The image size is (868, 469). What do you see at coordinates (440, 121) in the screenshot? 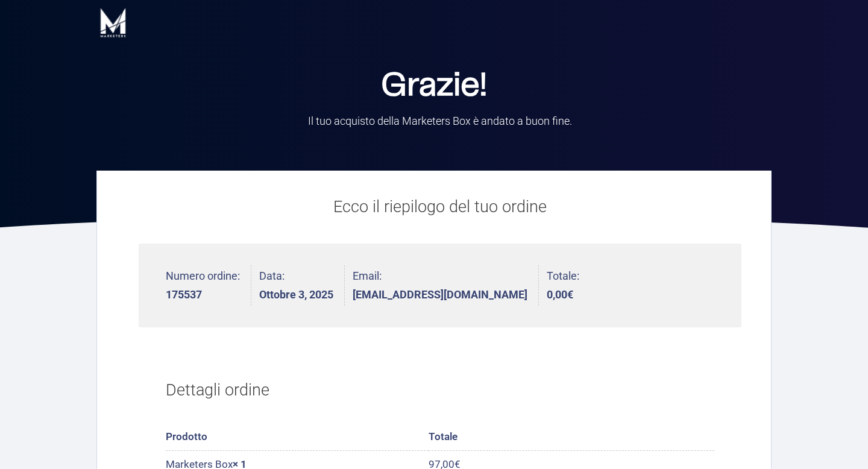
I see `p: Il tuo acquisto della Marketers Box è andato a buon fine.` at bounding box center [440, 121].